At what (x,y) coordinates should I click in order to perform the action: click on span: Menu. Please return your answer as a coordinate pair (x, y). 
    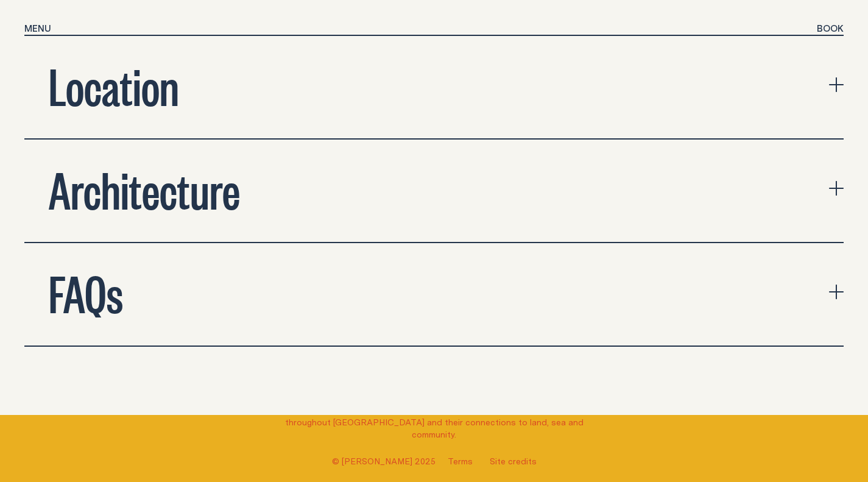
    Looking at the image, I should click on (37, 28).